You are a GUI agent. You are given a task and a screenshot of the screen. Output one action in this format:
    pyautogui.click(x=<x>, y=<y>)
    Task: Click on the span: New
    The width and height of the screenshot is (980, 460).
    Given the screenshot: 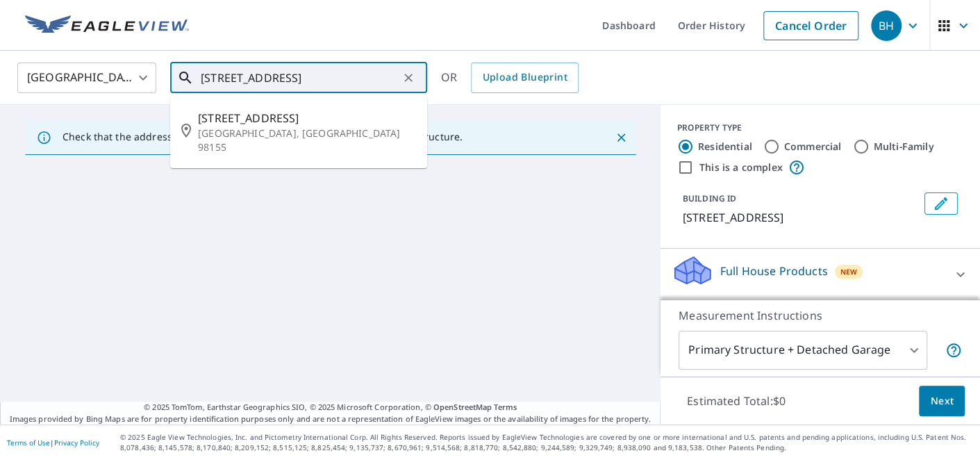 What is the action you would take?
    pyautogui.click(x=849, y=271)
    